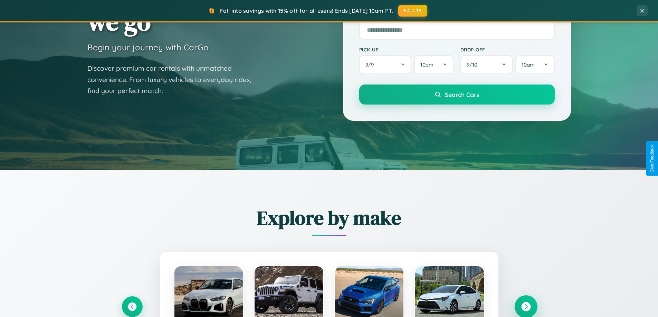 Image resolution: width=658 pixels, height=317 pixels. What do you see at coordinates (487, 65) in the screenshot?
I see `button: 9/10` at bounding box center [487, 65].